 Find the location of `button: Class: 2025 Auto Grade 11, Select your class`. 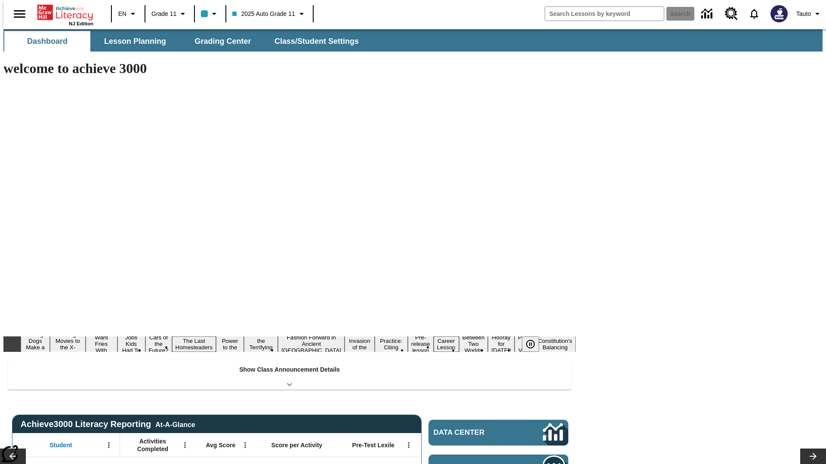

button: Class: 2025 Auto Grade 11, Select your class is located at coordinates (269, 14).